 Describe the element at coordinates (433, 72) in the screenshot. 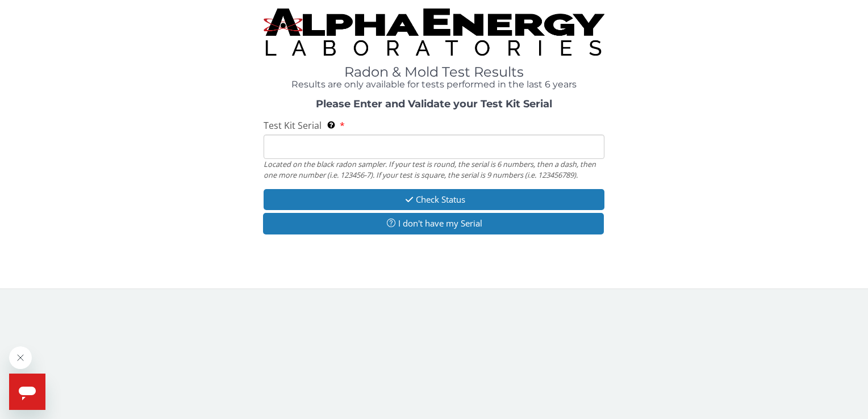

I see `h1: Radon & Mold Test Results` at that location.